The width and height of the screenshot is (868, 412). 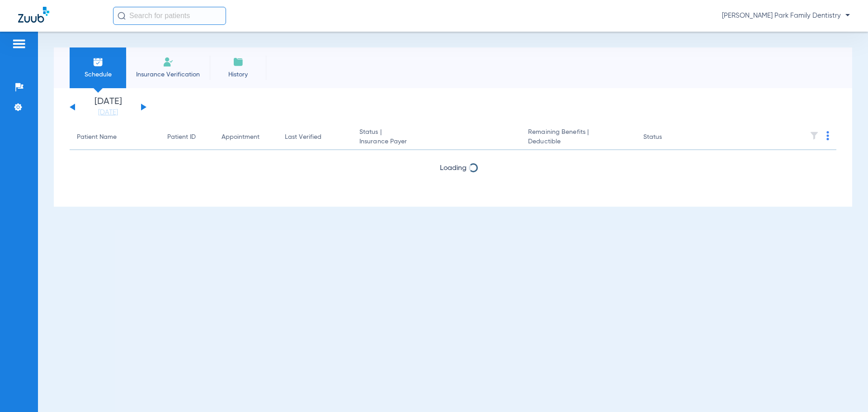 I want to click on th: Status, so click(x=666, y=137).